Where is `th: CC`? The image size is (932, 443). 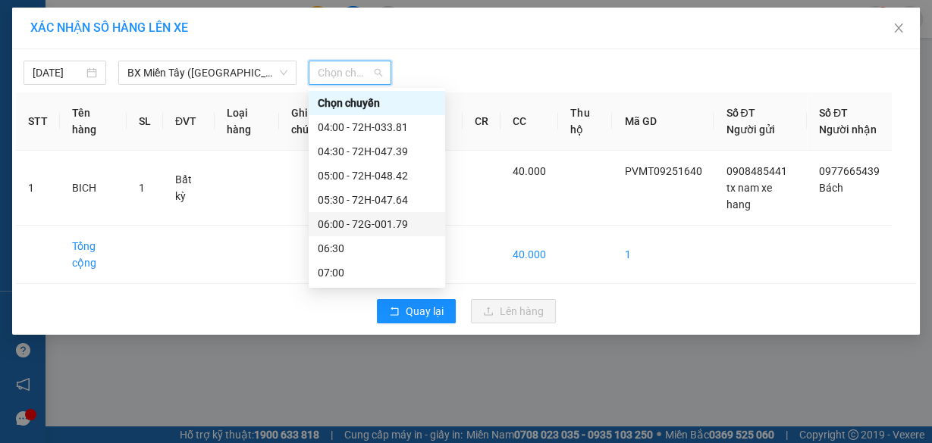 th: CC is located at coordinates (529, 121).